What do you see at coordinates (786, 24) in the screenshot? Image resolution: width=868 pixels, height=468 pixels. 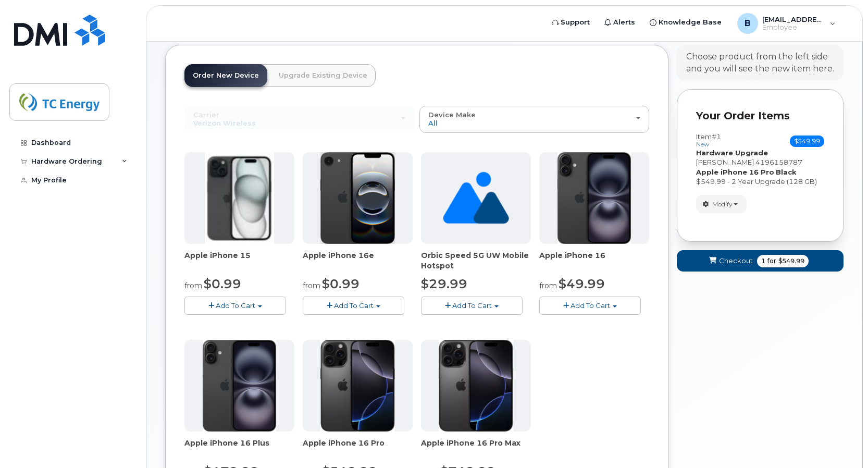 I see `div: bethany_north@tcenergy.com` at bounding box center [786, 24].